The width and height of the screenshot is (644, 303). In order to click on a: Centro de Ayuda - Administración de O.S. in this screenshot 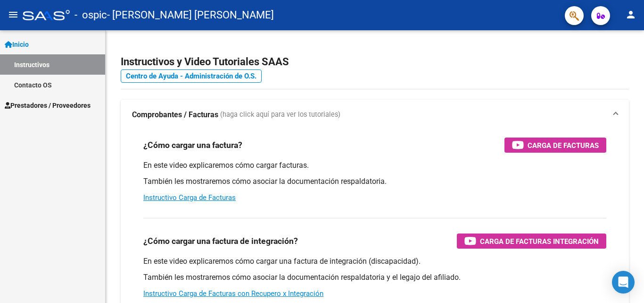, I will do `click(191, 76)`.